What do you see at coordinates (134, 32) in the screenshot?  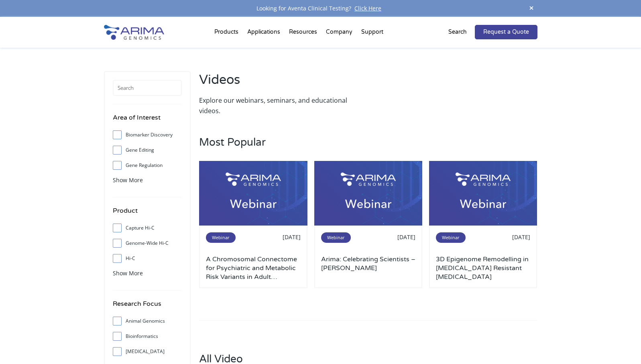 I see `img: Arima-Genomics-logo` at bounding box center [134, 32].